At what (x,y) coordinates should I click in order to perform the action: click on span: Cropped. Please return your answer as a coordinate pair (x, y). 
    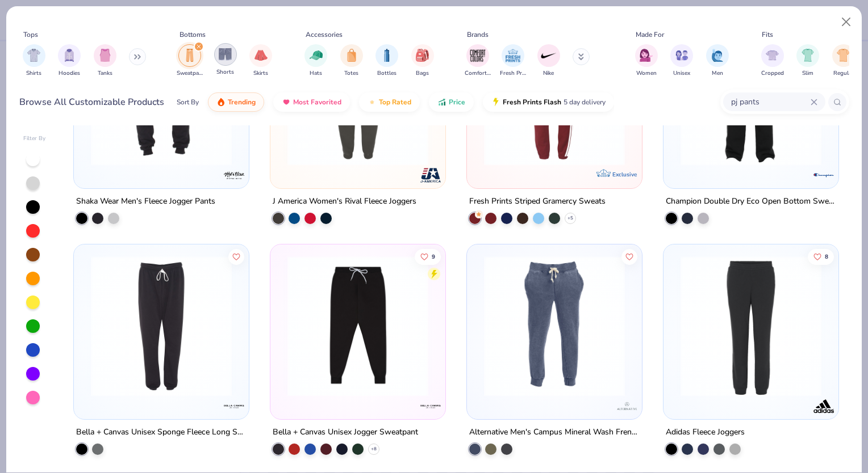
    Looking at the image, I should click on (773, 73).